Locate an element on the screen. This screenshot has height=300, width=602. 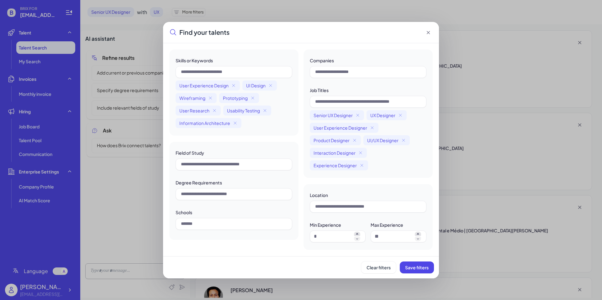
span: Usability Testing is located at coordinates (243, 111).